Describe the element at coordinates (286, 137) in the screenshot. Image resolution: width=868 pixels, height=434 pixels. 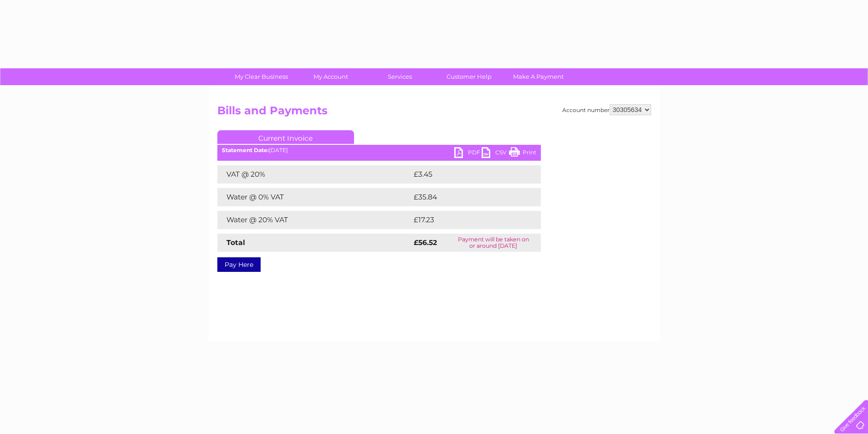
I see `a: Current Invoice` at that location.